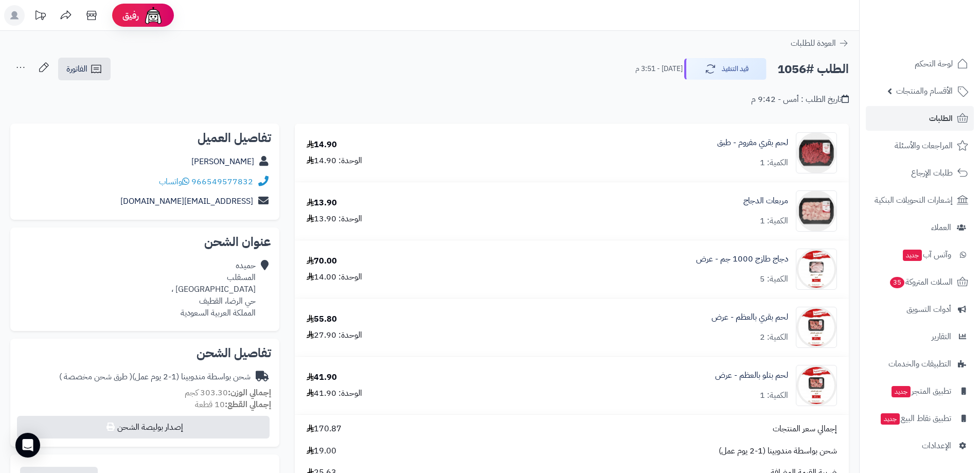 This screenshot has height=473, width=980. What do you see at coordinates (920, 418) in the screenshot?
I see `a: تطبيق نقاط البيعجديد` at bounding box center [920, 418].